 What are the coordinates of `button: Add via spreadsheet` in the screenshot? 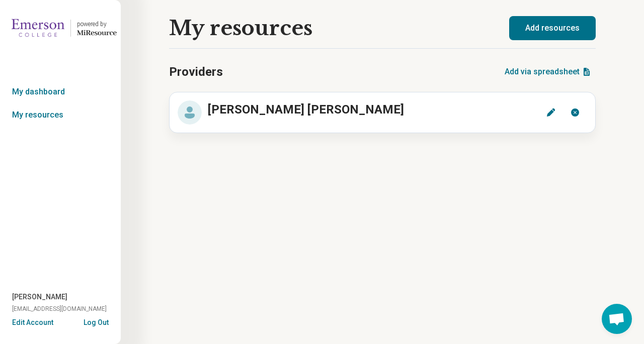 It's located at (547, 72).